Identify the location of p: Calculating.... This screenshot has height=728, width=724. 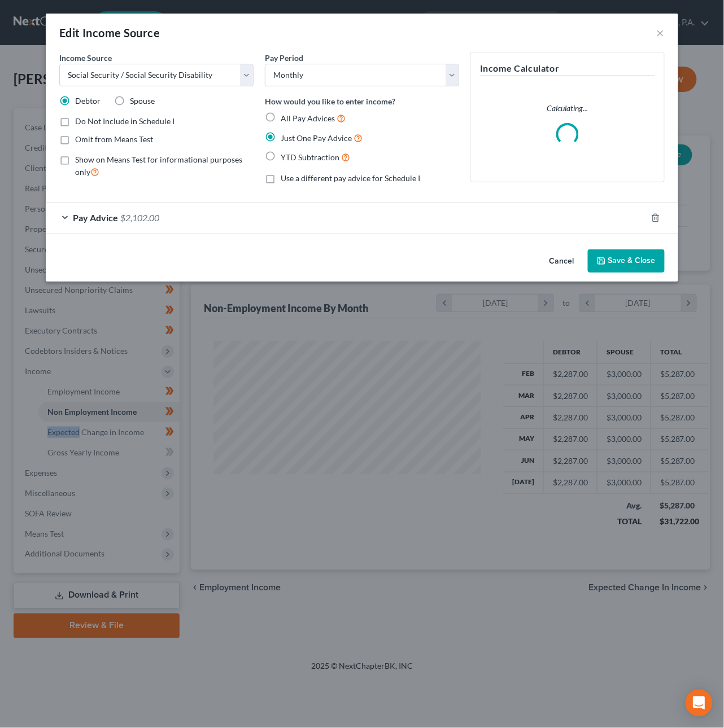
(568, 108).